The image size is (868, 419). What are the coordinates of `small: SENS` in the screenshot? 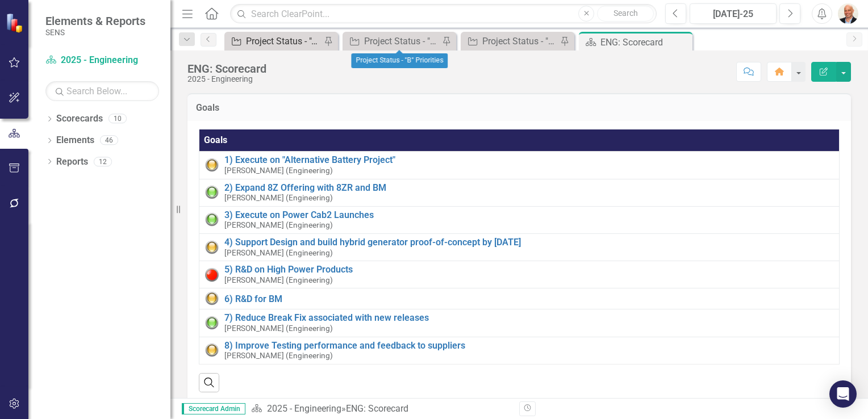 It's located at (96, 32).